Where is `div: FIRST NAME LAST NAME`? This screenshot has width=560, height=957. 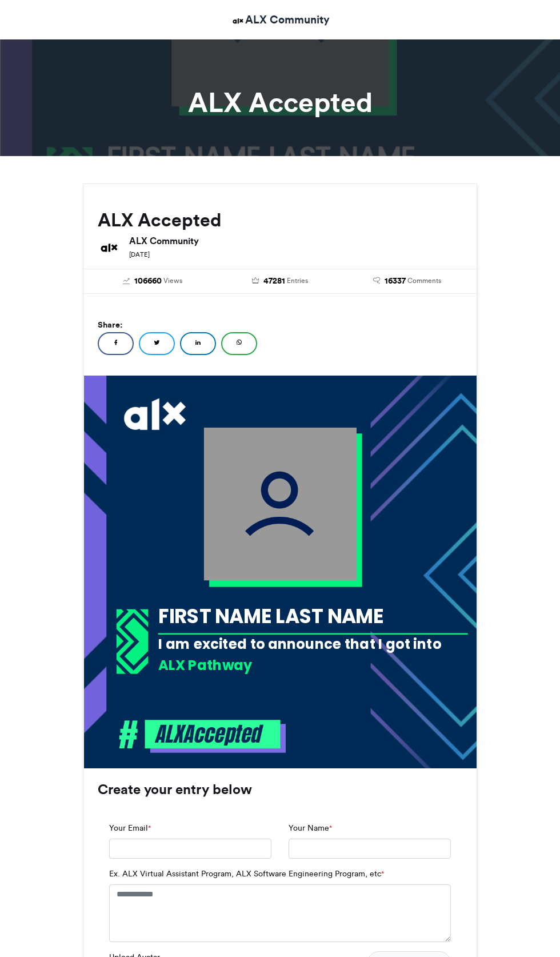 div: FIRST NAME LAST NAME is located at coordinates (313, 617).